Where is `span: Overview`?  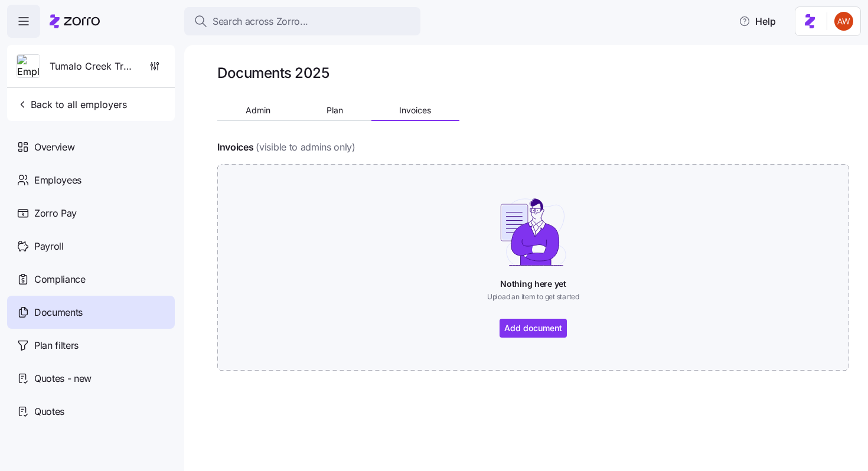 span: Overview is located at coordinates (54, 147).